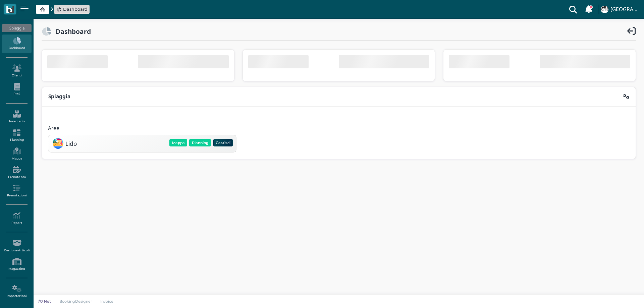  I want to click on h2: Dashboard, so click(71, 31).